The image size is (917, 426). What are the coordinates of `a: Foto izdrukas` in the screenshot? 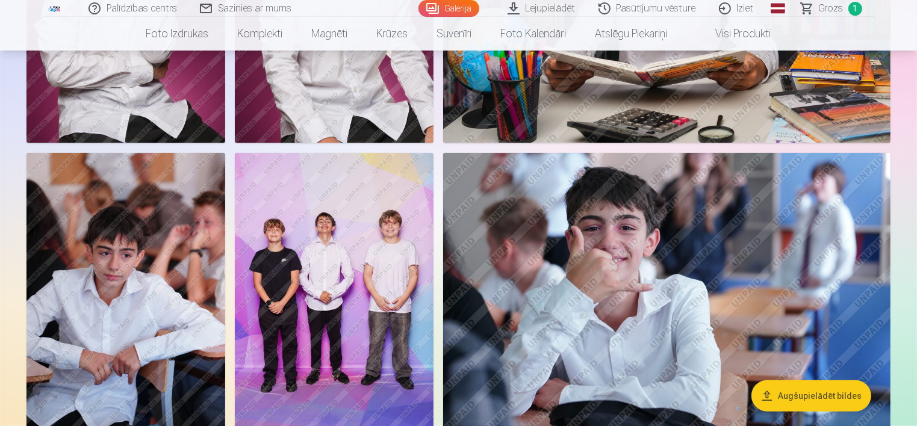 It's located at (178, 34).